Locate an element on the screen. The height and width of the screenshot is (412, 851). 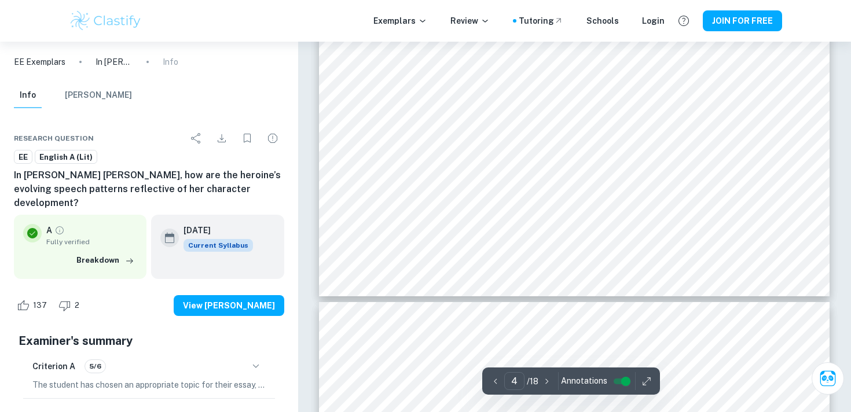
button: Ask Clai is located at coordinates (828, 378).